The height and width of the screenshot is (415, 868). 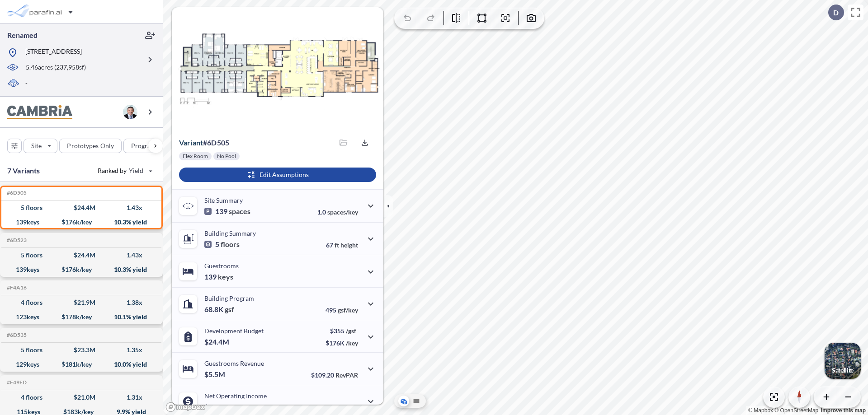 What do you see at coordinates (347, 310) in the screenshot?
I see `span: gsf/key` at bounding box center [347, 310].